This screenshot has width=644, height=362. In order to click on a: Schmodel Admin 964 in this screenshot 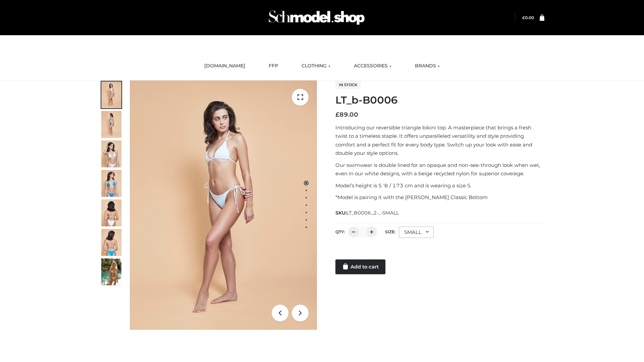, I will do `click(316, 18)`.